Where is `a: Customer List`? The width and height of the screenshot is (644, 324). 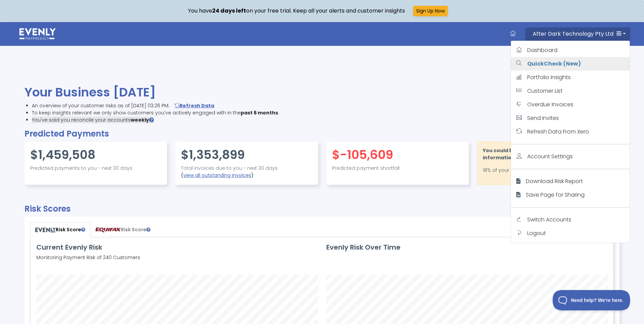 a: Customer List is located at coordinates (570, 91).